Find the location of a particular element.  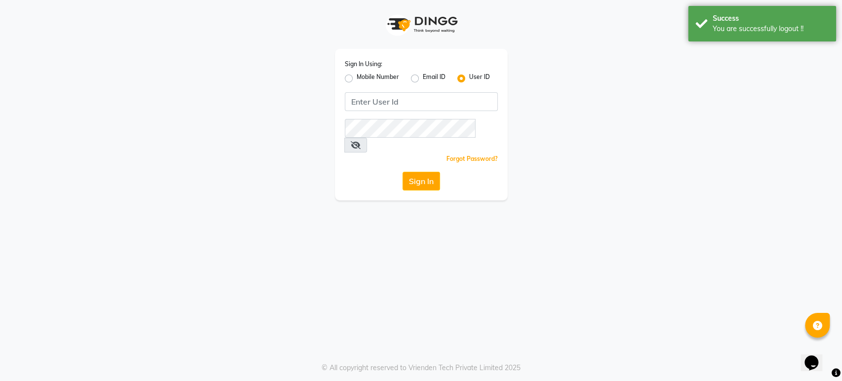

label: Sign In Using: is located at coordinates (363, 64).